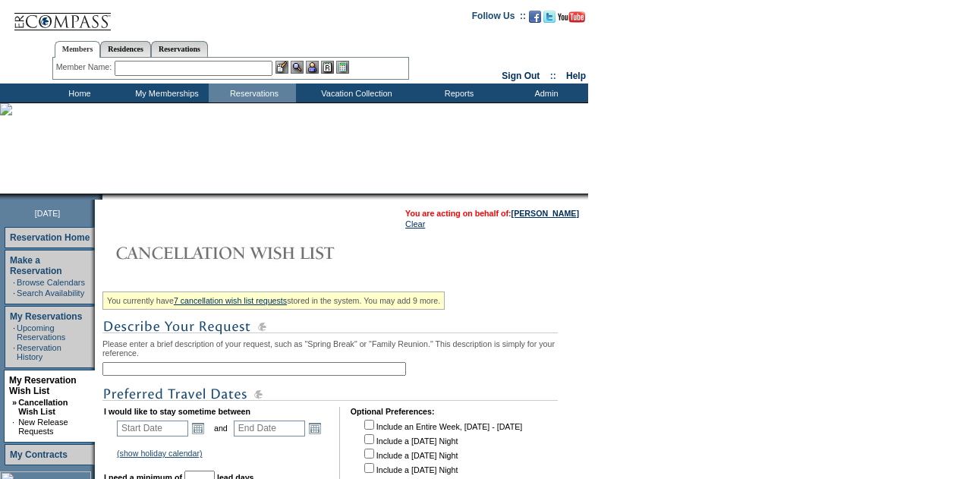 This screenshot has width=960, height=479. Describe the element at coordinates (354, 93) in the screenshot. I see `td: Vacation Collection` at that location.